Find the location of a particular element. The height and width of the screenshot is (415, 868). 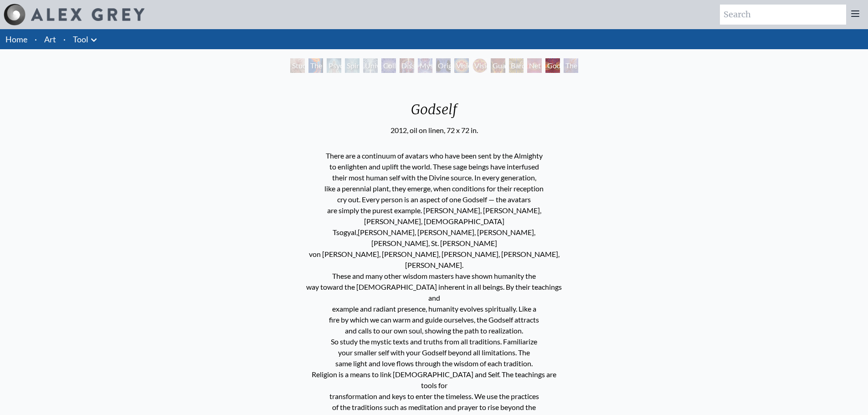

div: Spiritual Energy System is located at coordinates (352, 65).